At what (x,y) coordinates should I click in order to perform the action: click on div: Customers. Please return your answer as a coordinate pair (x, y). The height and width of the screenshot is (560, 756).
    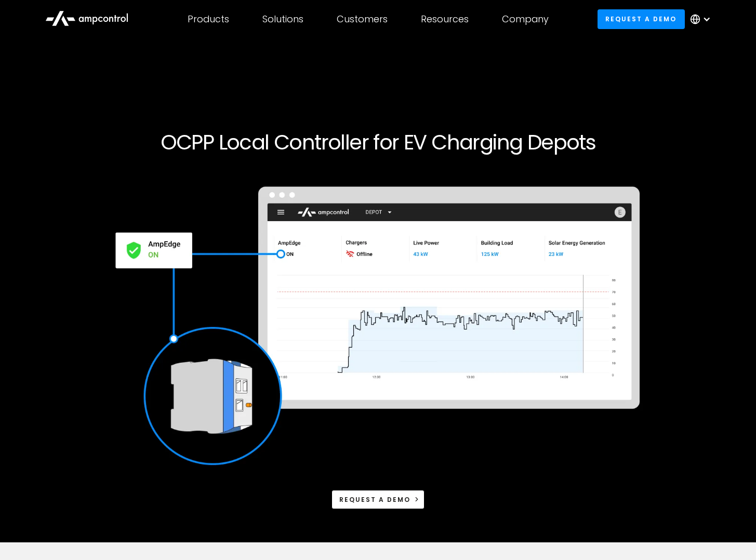
    Looking at the image, I should click on (362, 20).